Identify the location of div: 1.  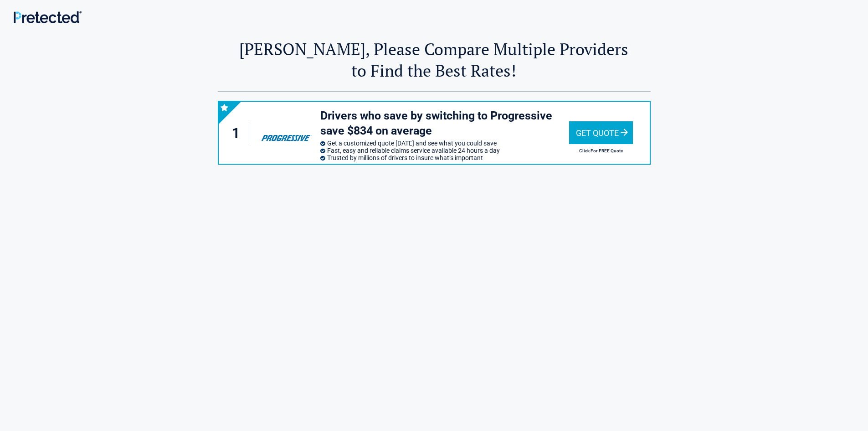
(239, 133).